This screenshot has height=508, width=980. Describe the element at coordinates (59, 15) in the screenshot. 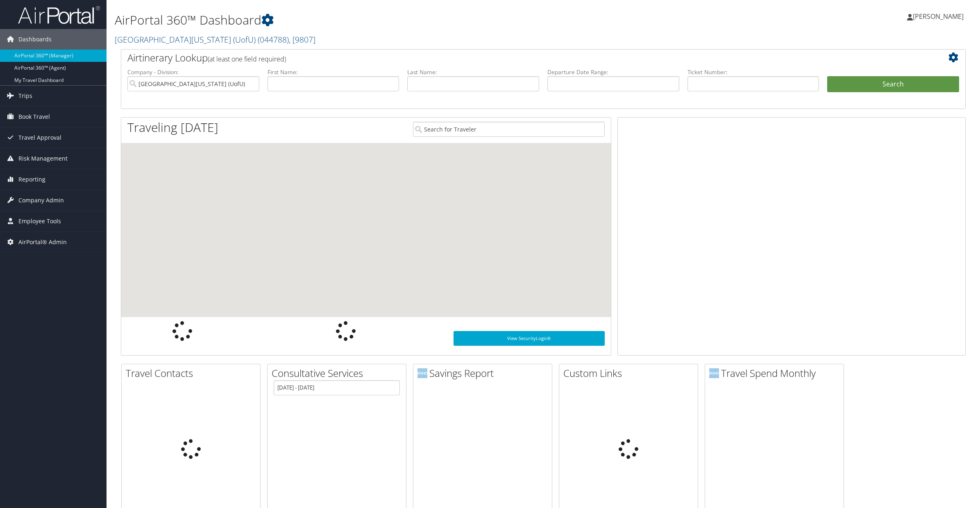

I see `img: airportal-logo.png` at that location.